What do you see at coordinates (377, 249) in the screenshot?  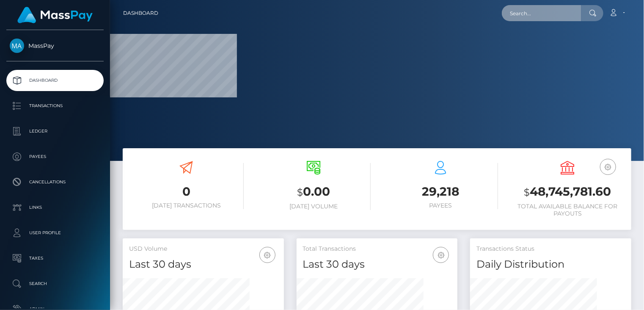 I see `h5: Total Transactions` at bounding box center [377, 249].